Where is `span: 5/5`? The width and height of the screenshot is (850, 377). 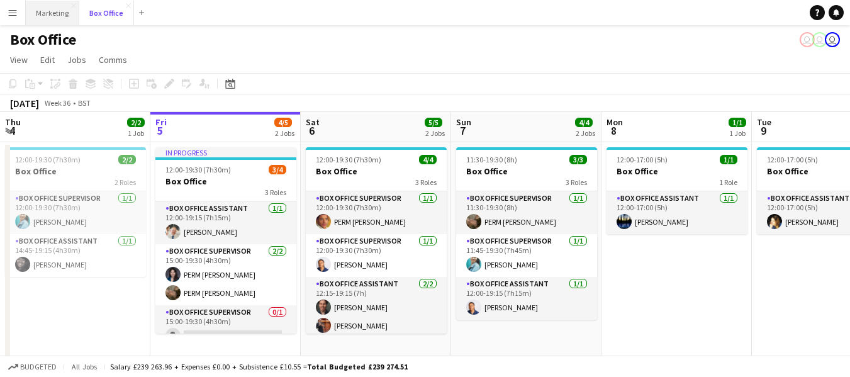
span: 5/5 is located at coordinates (433, 122).